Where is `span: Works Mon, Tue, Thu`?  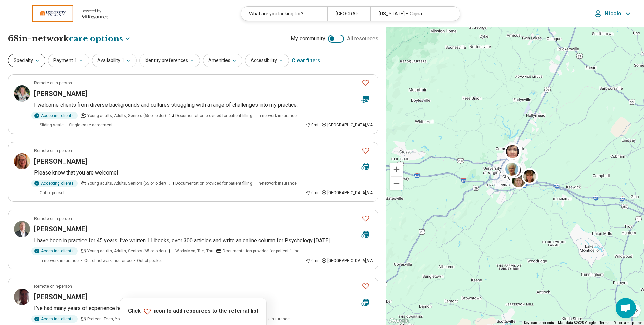
span: Works Mon, Tue, Thu is located at coordinates (194, 251).